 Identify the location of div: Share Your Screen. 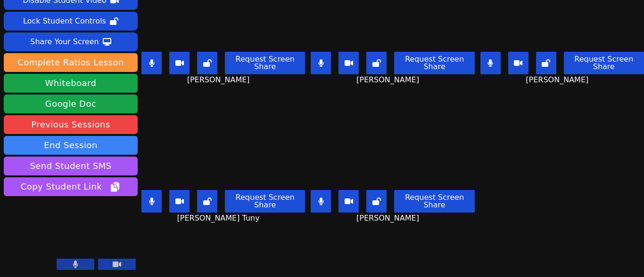
(65, 42).